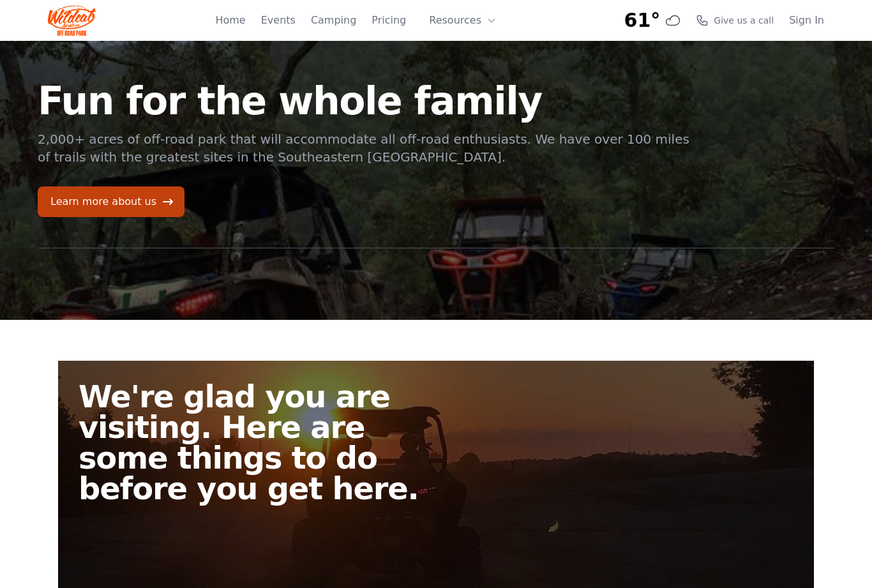 The height and width of the screenshot is (588, 872). Describe the element at coordinates (278, 20) in the screenshot. I see `a: Events` at that location.